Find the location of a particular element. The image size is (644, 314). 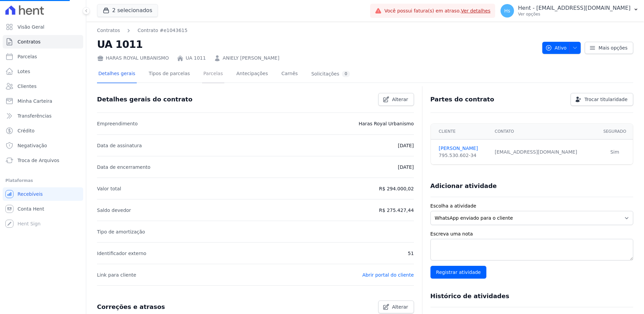

span: Lotes is located at coordinates (24, 71).